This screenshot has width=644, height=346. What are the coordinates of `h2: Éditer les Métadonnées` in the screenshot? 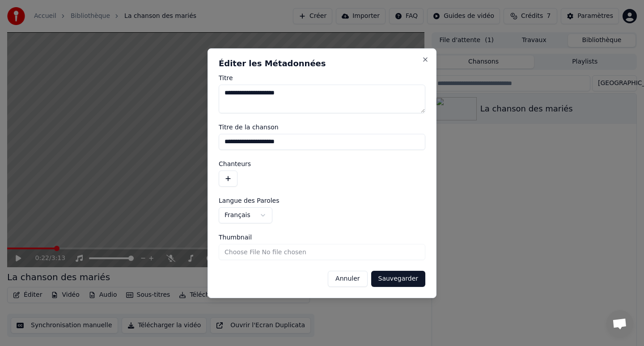 It's located at (322, 64).